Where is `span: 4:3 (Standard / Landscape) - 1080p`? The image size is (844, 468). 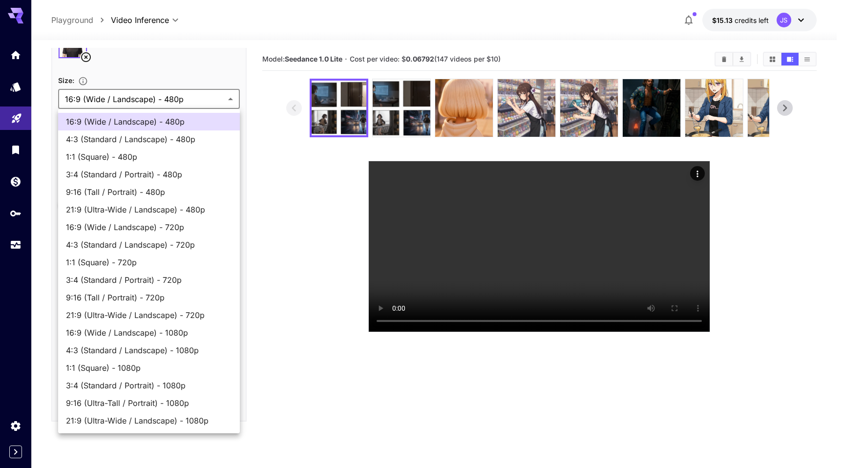 span: 4:3 (Standard / Landscape) - 1080p is located at coordinates (149, 350).